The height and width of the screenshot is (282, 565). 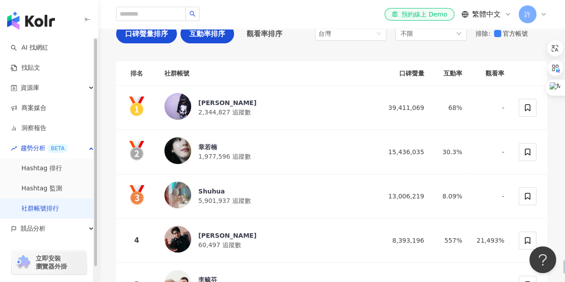 I want to click on div: 21,493%, so click(x=491, y=240).